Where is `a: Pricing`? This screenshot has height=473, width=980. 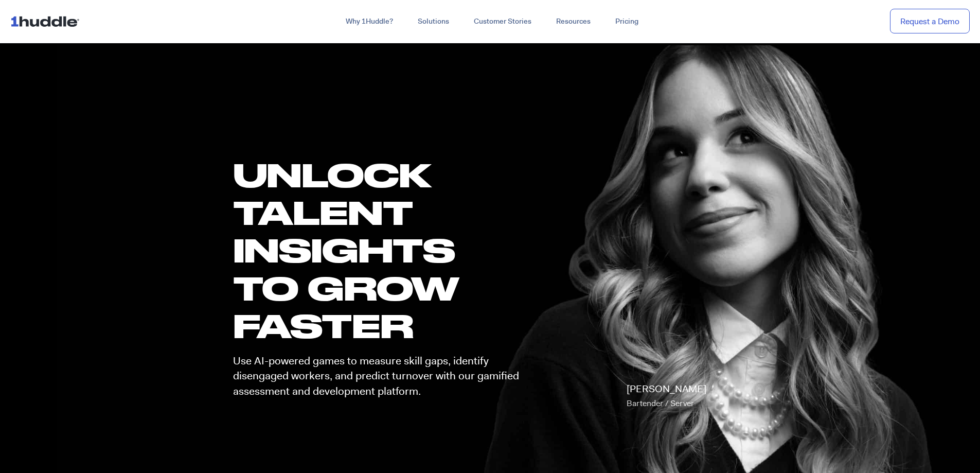 a: Pricing is located at coordinates (627, 22).